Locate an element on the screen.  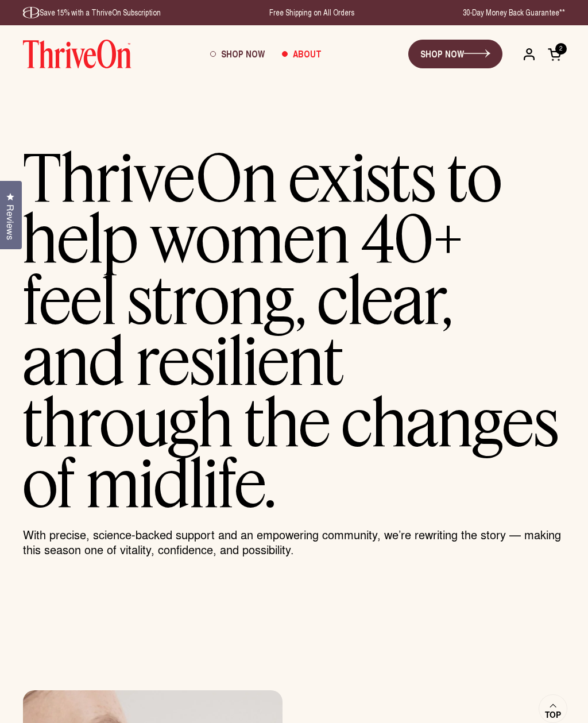
span: About is located at coordinates (308, 54).